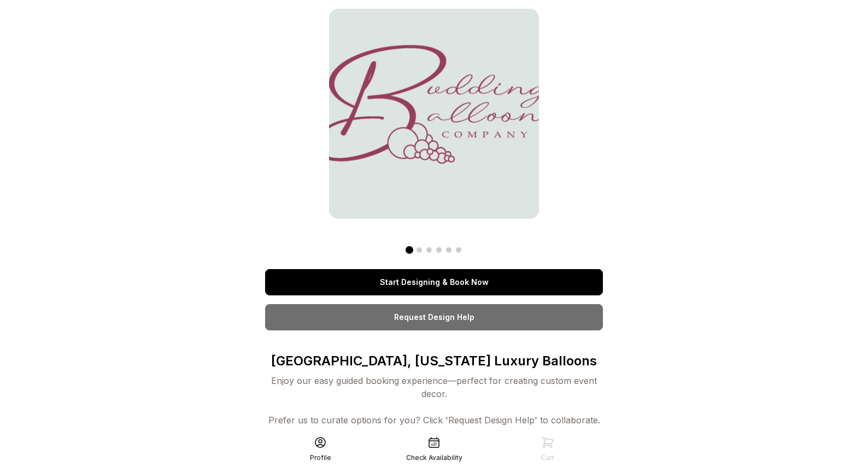  I want to click on a: Start Designing & Book Now, so click(434, 282).